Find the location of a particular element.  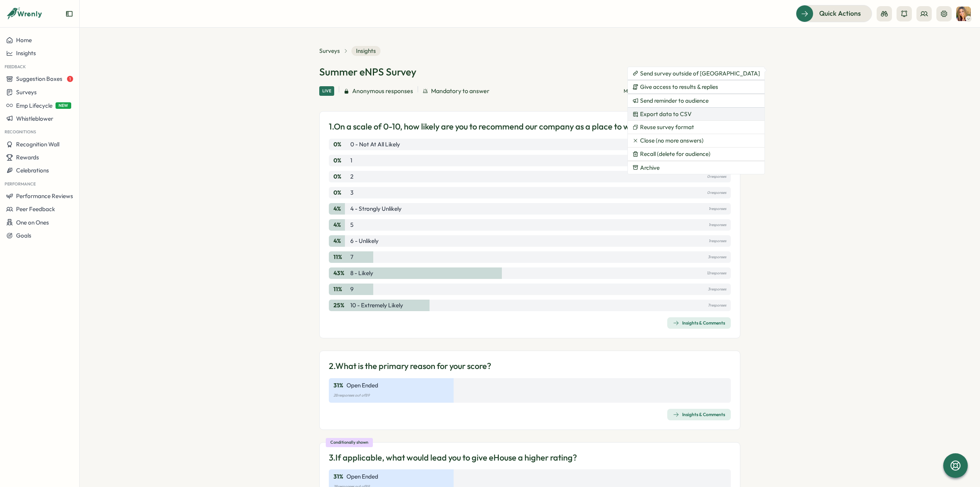

p: 9 is located at coordinates (351, 289).